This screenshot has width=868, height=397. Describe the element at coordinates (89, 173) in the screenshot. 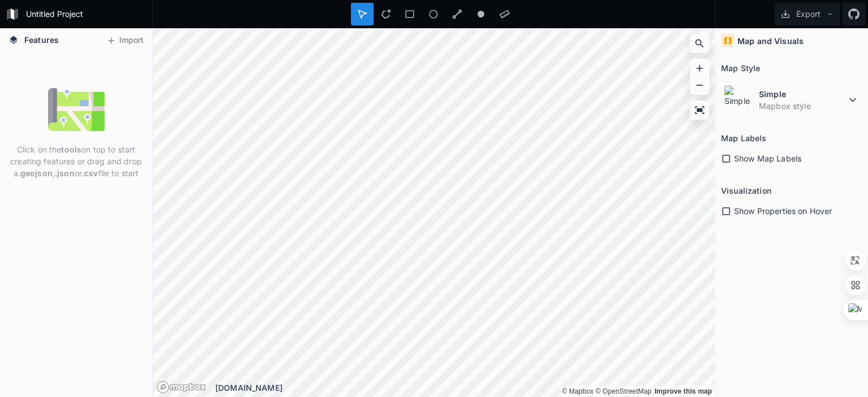

I see `strong: .csv` at that location.